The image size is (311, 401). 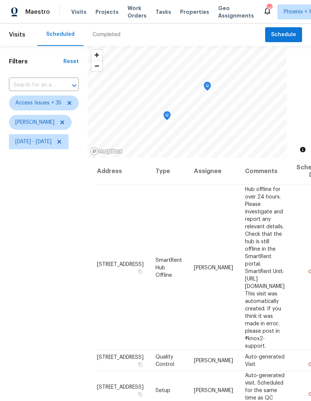 What do you see at coordinates (97, 55) in the screenshot?
I see `button: Zoom in` at bounding box center [97, 55].